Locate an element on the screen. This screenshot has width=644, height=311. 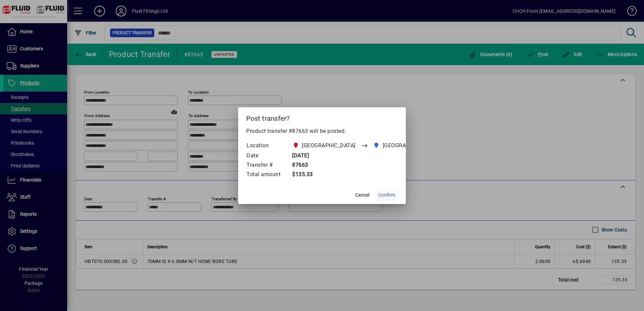
span: Cancel is located at coordinates (362, 195).